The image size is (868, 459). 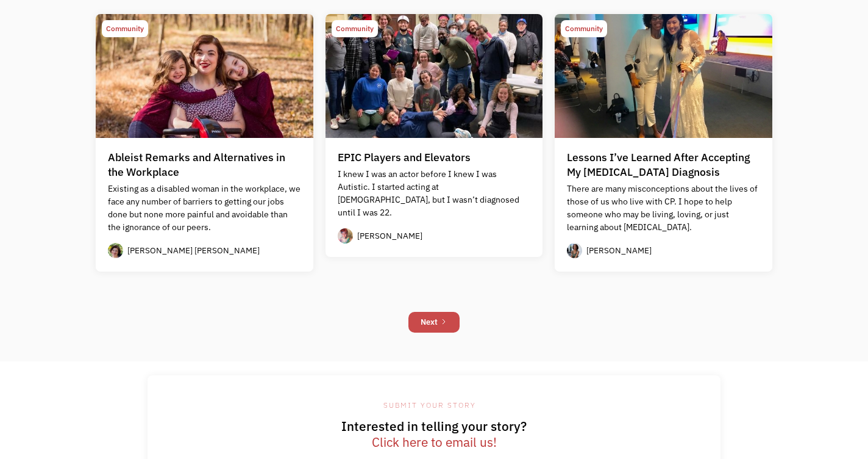 What do you see at coordinates (429, 322) in the screenshot?
I see `div: Next` at bounding box center [429, 322].